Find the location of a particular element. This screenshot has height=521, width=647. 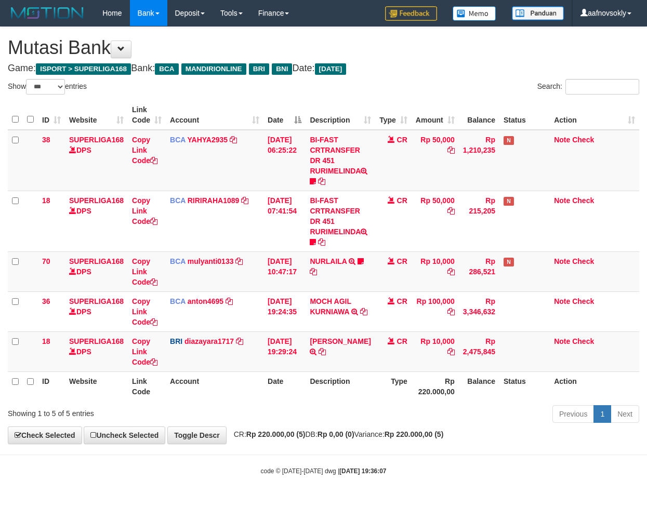

a: Next is located at coordinates (625, 414).